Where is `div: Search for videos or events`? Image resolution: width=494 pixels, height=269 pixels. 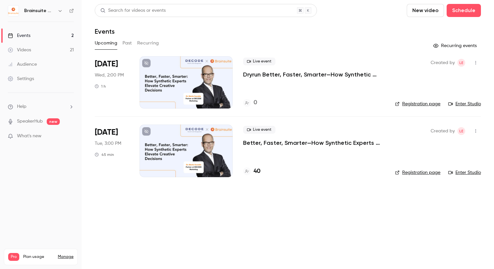 div: Search for videos or events is located at coordinates (133, 10).